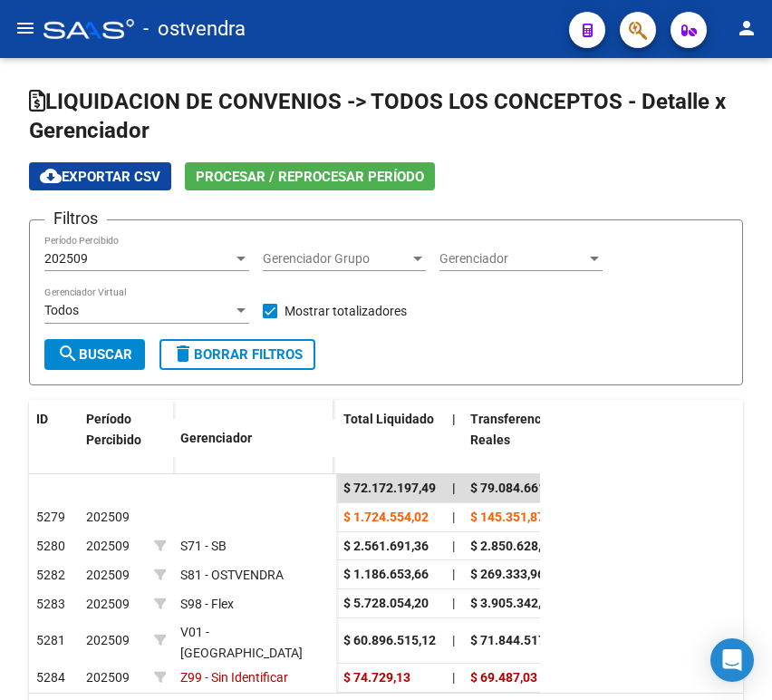 This screenshot has width=772, height=700. I want to click on span: $ 71.844.517,55, so click(517, 640).